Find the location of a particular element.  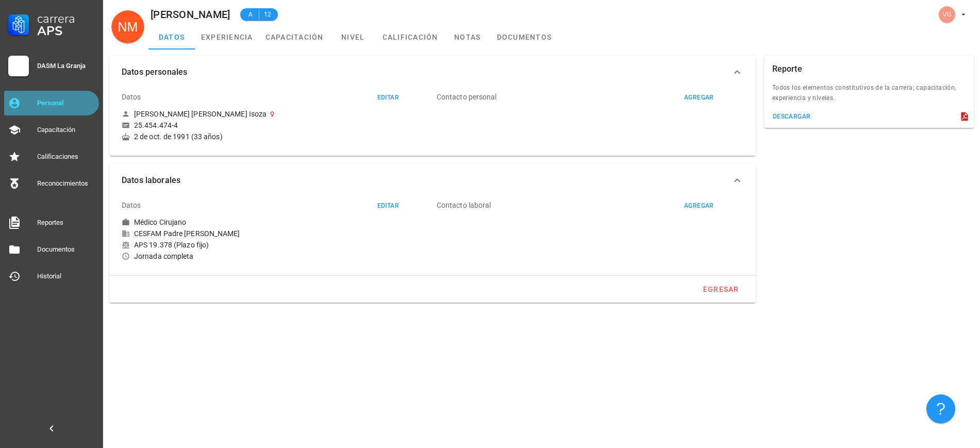

a: Reportes is located at coordinates (51, 223).